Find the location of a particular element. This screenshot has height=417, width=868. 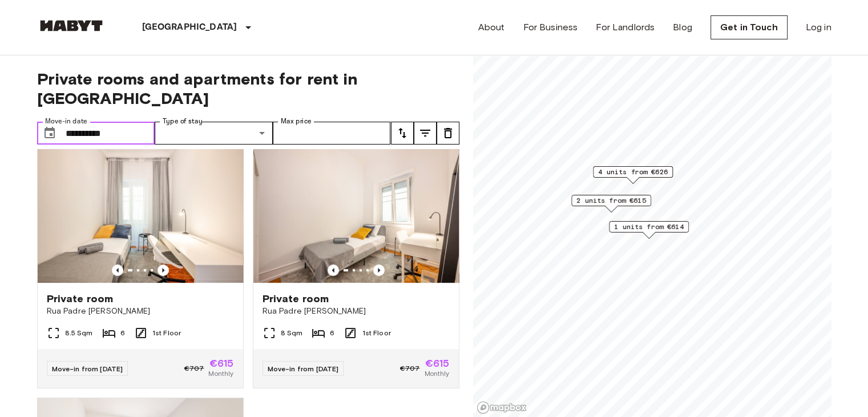

a: Mapbox logo is located at coordinates (502, 407).